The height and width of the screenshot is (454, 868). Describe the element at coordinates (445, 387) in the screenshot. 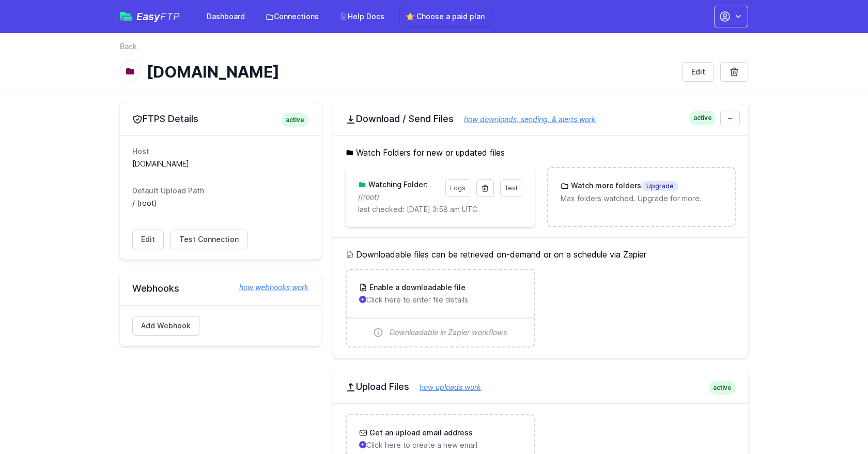

I see `a: how uploads work` at that location.